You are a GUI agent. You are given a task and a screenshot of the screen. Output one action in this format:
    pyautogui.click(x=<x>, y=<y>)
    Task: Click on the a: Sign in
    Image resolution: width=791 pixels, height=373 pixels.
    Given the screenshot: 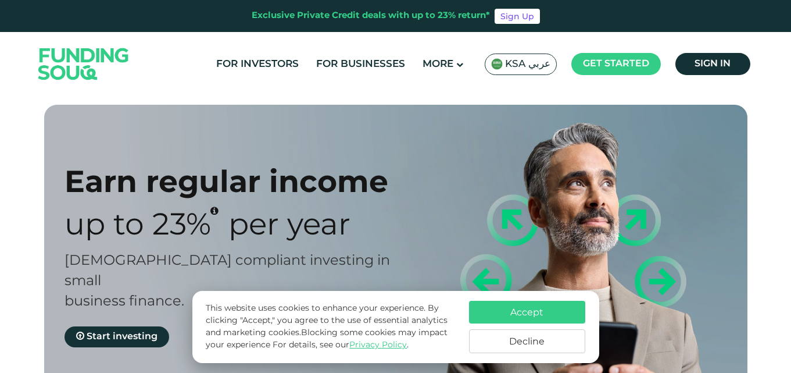 What is the action you would take?
    pyautogui.click(x=713, y=64)
    